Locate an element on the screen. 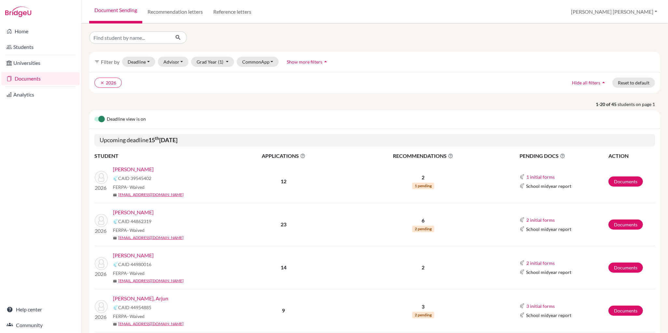  span: APPLICATIONS is located at coordinates (283, 156).